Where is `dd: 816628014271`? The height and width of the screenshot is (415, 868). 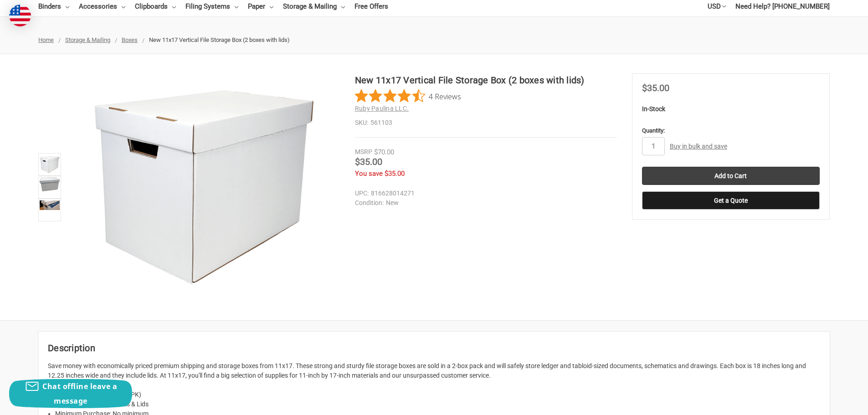
dd: 816628014271 is located at coordinates (484, 193).